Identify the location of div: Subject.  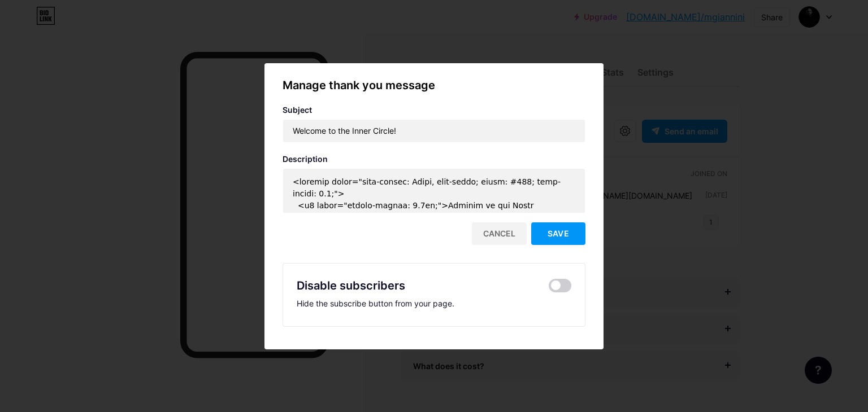
(434, 110).